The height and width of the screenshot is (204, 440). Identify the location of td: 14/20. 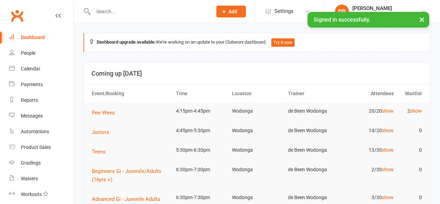
(369, 130).